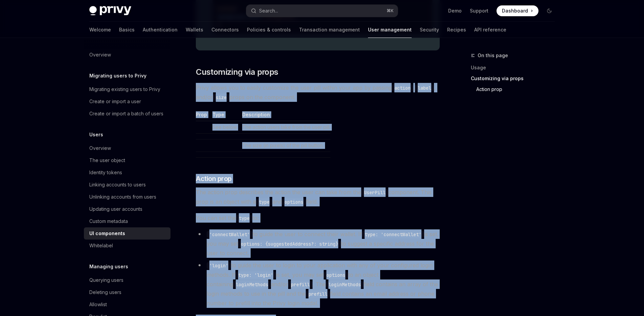 The height and width of the screenshot is (316, 644). What do you see at coordinates (322, 11) in the screenshot?
I see `button: Open search` at bounding box center [322, 11].